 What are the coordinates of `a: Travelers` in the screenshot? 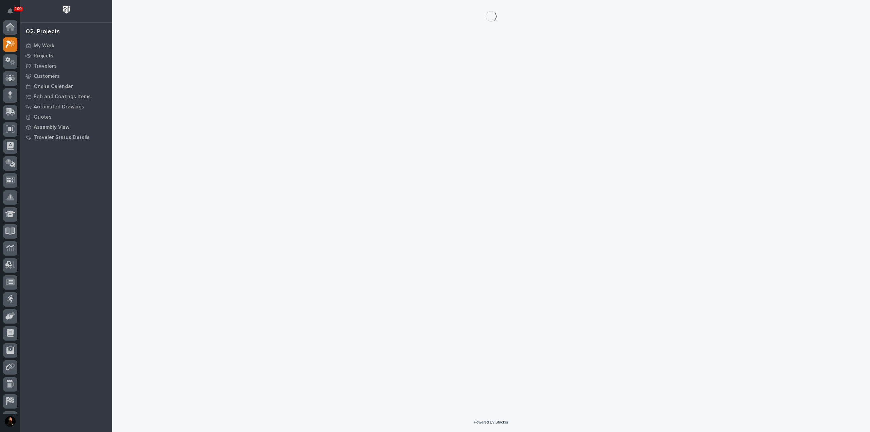 It's located at (66, 66).